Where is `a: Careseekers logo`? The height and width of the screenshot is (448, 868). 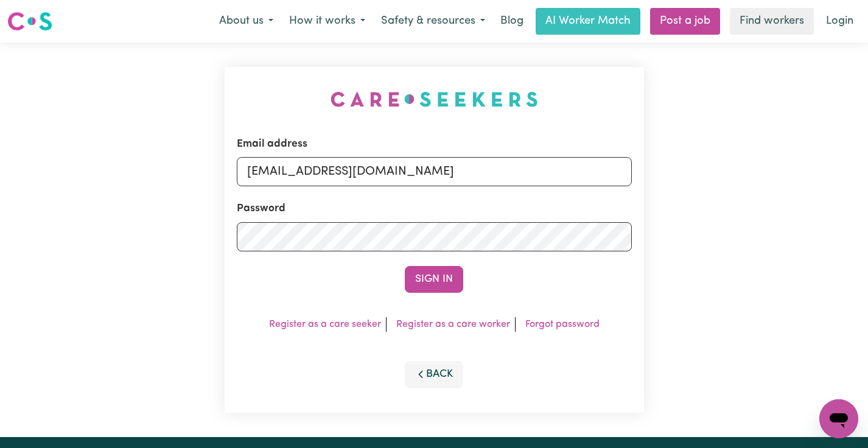
a: Careseekers logo is located at coordinates (30, 21).